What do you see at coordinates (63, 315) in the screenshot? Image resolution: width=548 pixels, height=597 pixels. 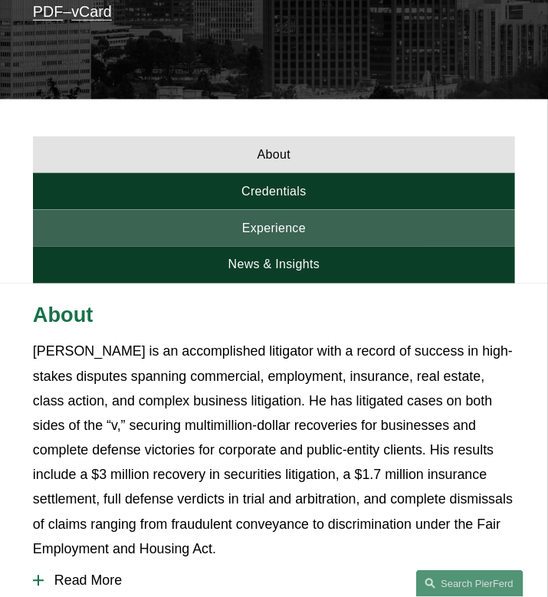 I see `span: About` at bounding box center [63, 315].